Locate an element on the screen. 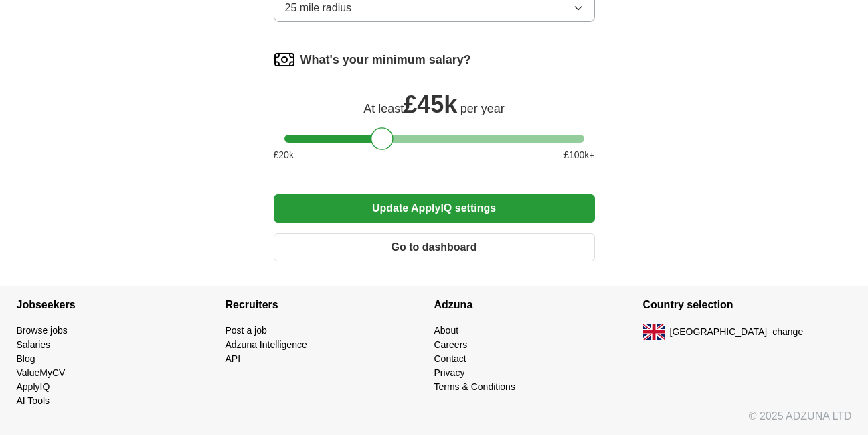 This screenshot has width=868, height=435. button: change is located at coordinates (788, 332).